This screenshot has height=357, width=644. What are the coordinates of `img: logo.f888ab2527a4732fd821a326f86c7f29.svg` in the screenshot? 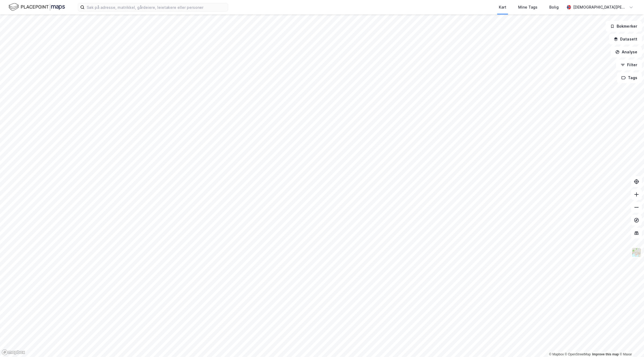 It's located at (37, 7).